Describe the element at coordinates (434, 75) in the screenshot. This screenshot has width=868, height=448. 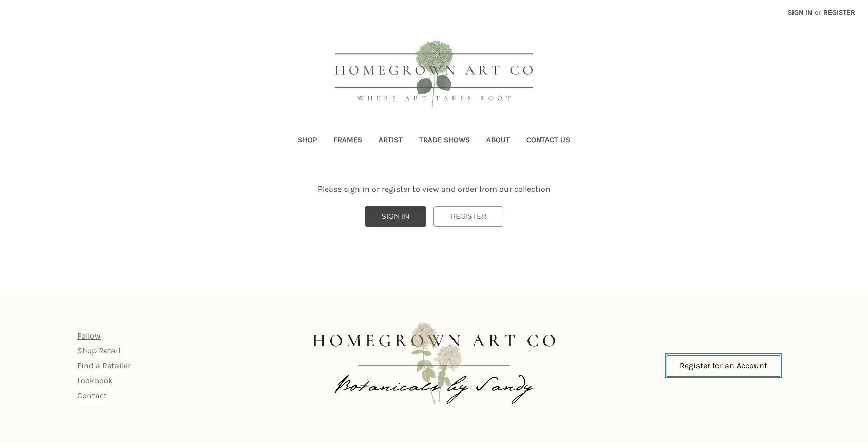
I see `img: HOMEGROWN ART CO` at that location.